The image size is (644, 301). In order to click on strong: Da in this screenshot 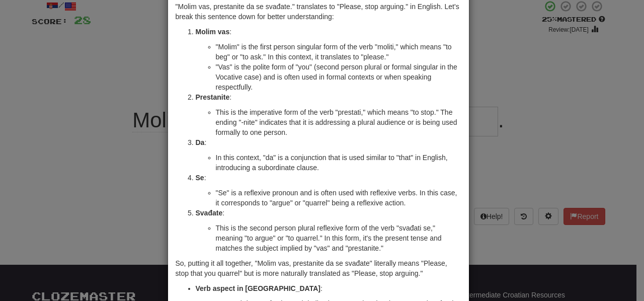, I will do `click(200, 143)`.